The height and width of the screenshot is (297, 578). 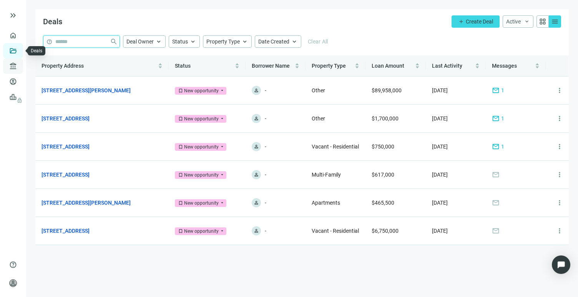 What do you see at coordinates (461, 22) in the screenshot?
I see `span: add` at bounding box center [461, 22].